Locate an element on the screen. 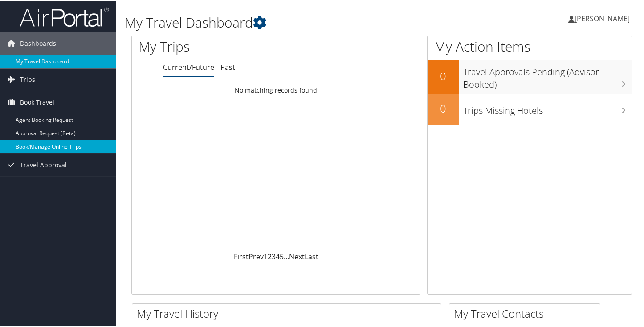  span: Book Travel is located at coordinates (37, 102).